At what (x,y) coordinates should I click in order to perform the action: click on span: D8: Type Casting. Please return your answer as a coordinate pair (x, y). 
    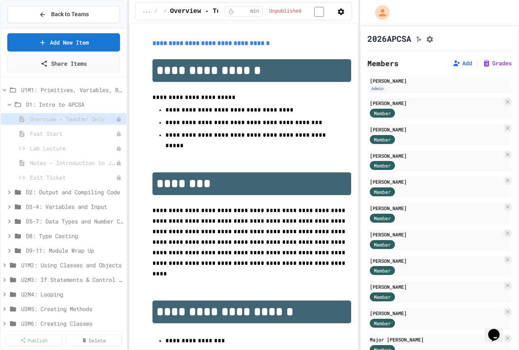
    Looking at the image, I should click on (75, 236).